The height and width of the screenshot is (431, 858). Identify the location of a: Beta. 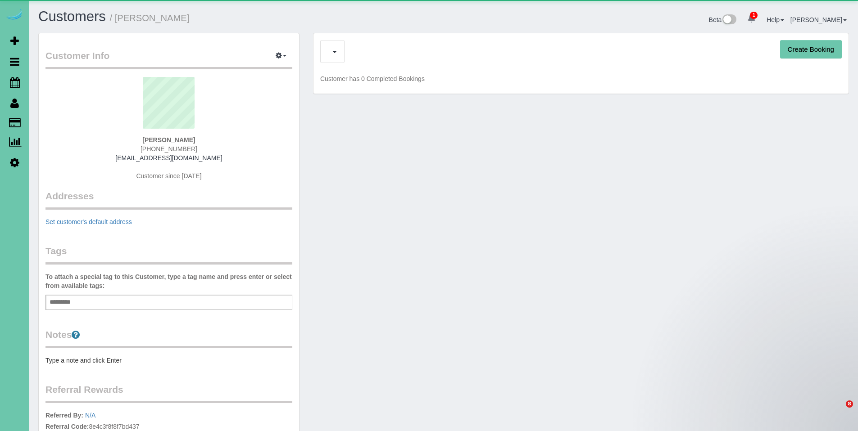
(723, 20).